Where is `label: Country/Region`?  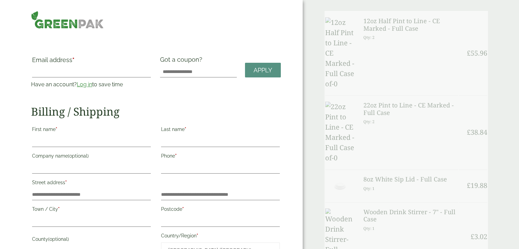
label: Country/Region is located at coordinates (221, 237).